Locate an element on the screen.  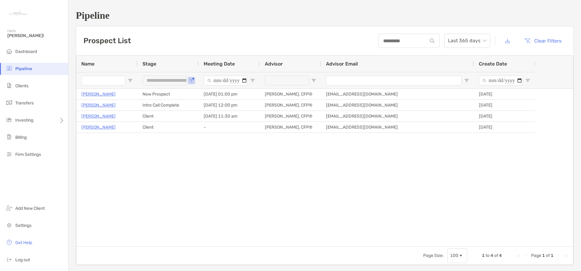
div: First Page is located at coordinates (519, 255).